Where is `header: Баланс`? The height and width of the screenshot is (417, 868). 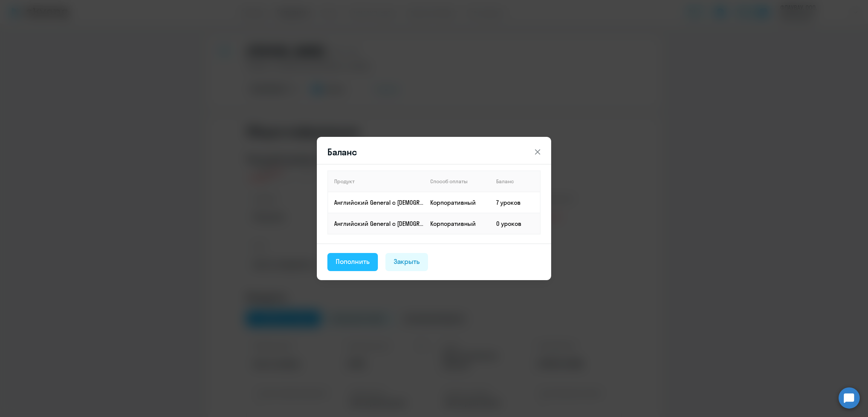
header: Баланс is located at coordinates (434, 152).